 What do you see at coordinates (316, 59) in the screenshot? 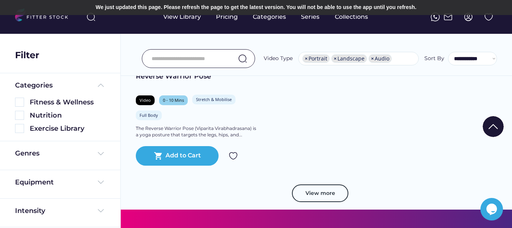
I see `li: Portrait` at bounding box center [316, 59].